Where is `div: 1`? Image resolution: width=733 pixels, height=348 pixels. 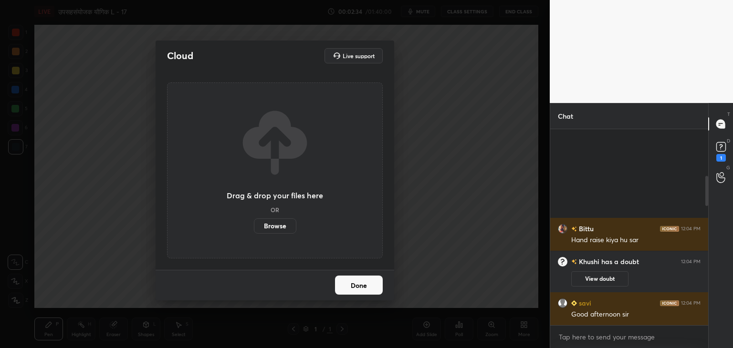
div: 1 is located at coordinates (721, 158).